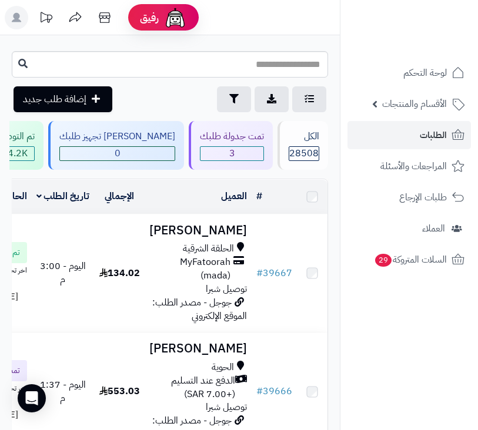  I want to click on span: 28508, so click(304, 153).